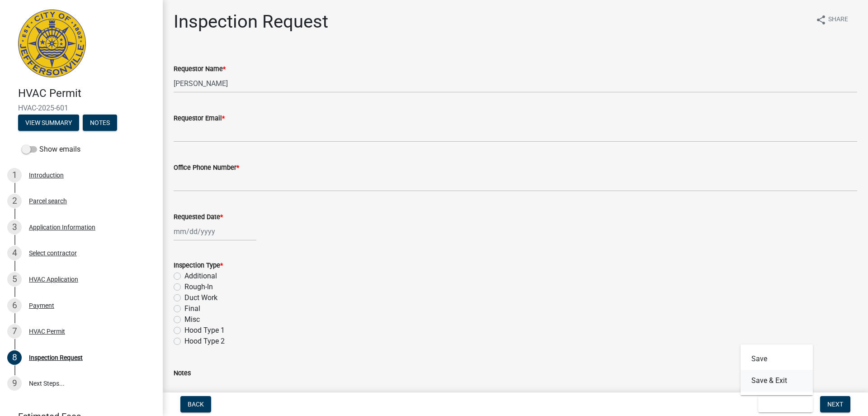 Image resolution: width=868 pixels, height=416 pixels. I want to click on label: Office Phone Number, so click(206, 168).